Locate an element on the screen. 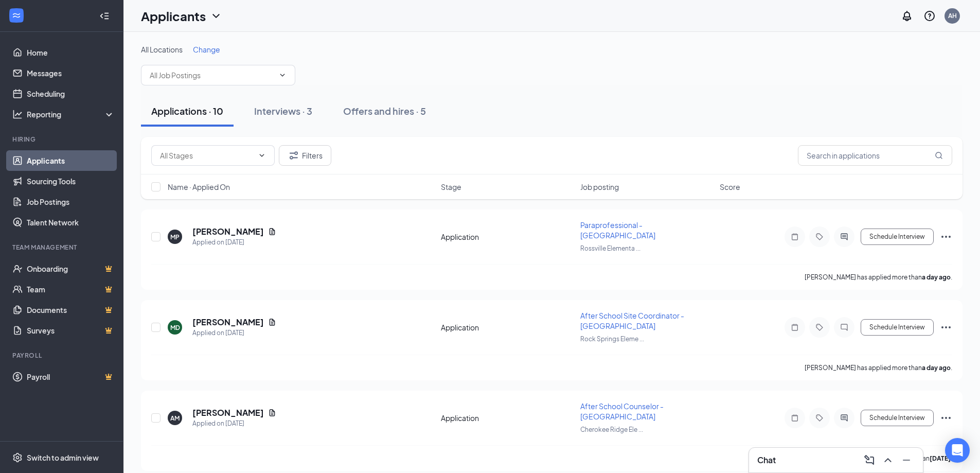 This screenshot has height=473, width=980. svg: ChevronUp is located at coordinates (888, 460).